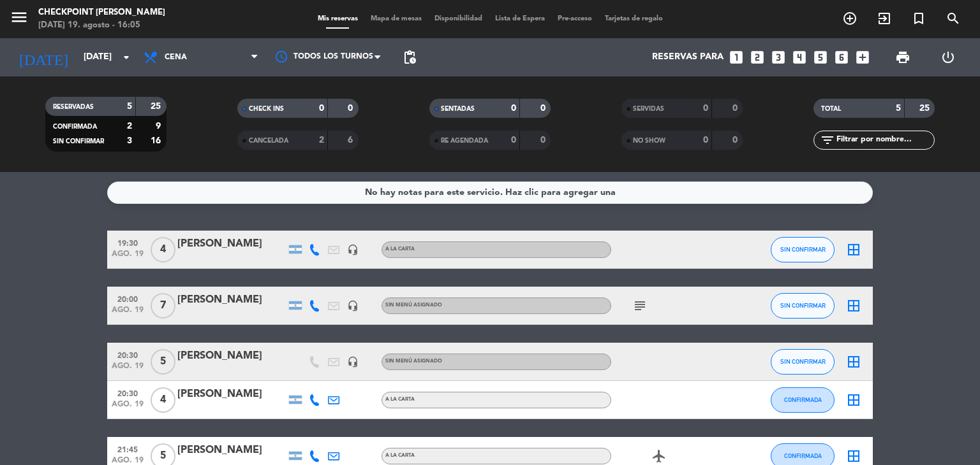  I want to click on i: menu, so click(19, 17).